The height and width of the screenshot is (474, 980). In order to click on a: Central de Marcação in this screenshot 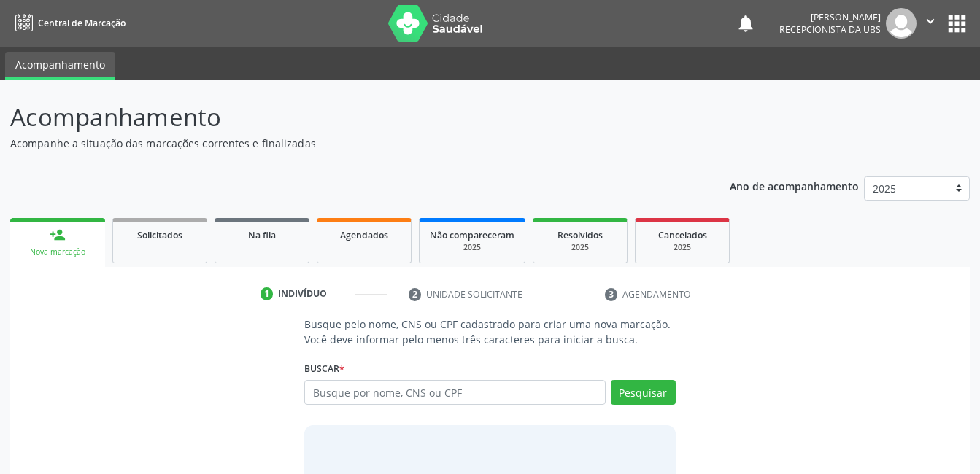, I will do `click(68, 22)`.